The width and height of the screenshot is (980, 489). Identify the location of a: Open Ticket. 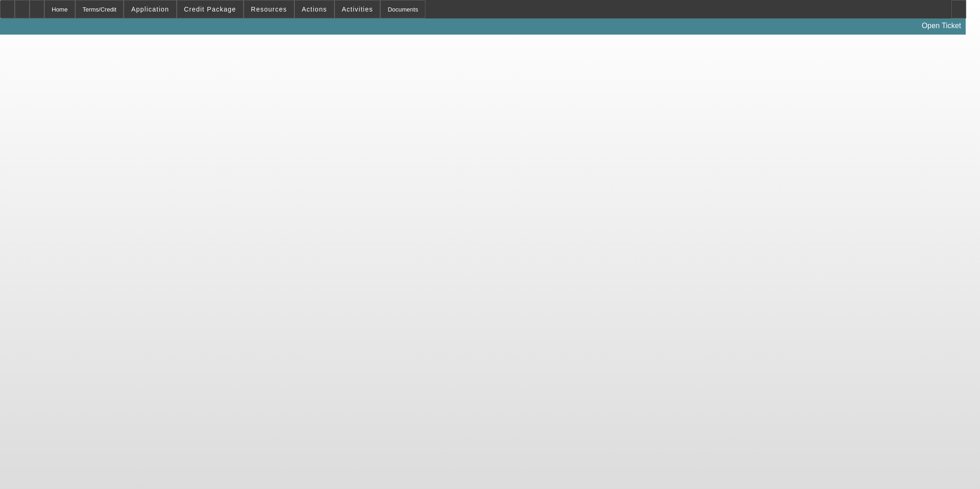
(941, 26).